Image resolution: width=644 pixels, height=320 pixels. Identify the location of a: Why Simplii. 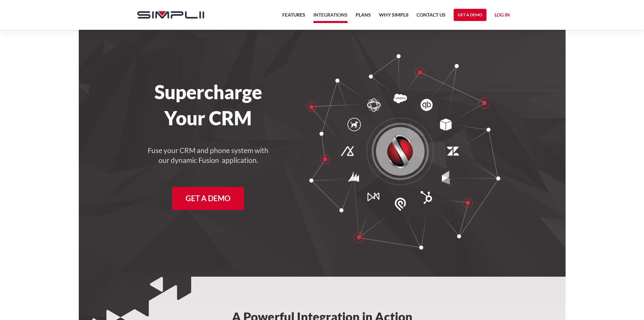
(394, 17).